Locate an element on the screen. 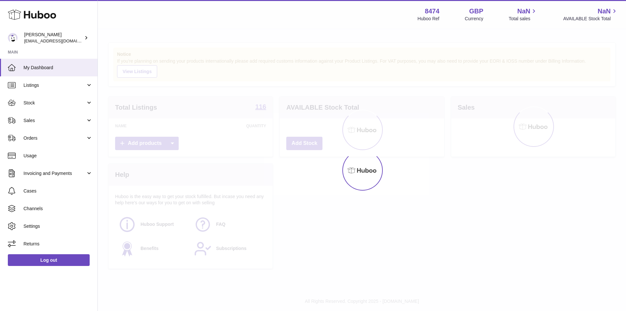  span: My Dashboard is located at coordinates (58, 67).